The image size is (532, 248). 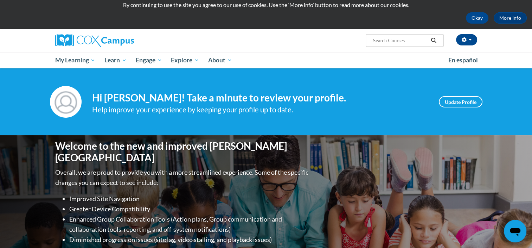 I want to click on img: Cox Campus, so click(x=95, y=40).